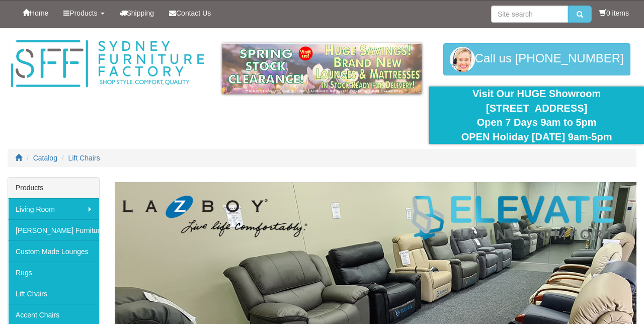 This screenshot has width=644, height=324. Describe the element at coordinates (54, 251) in the screenshot. I see `a: Custom Made Lounges` at that location.